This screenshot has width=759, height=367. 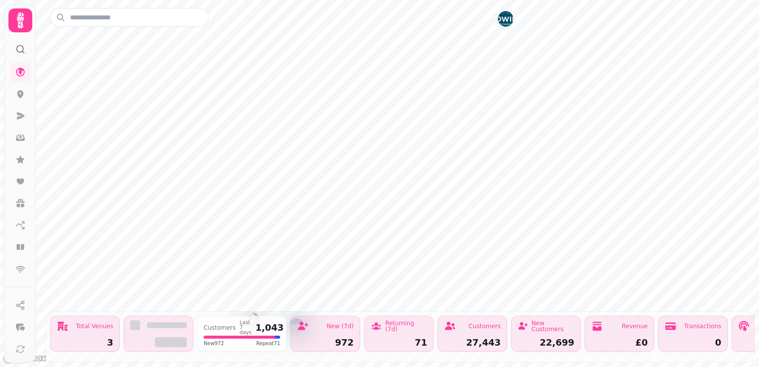 I want to click on div: 972, so click(x=325, y=342).